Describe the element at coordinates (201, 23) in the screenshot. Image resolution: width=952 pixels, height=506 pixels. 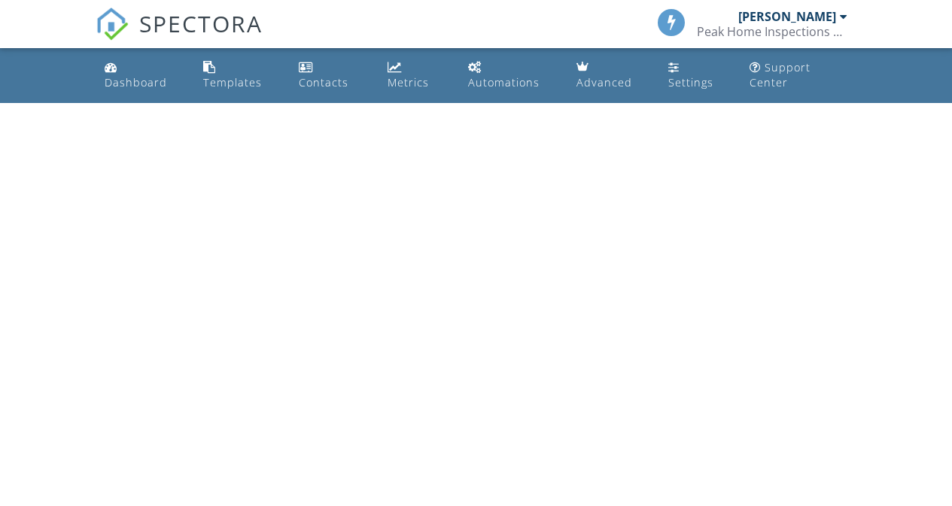
I see `span: SPECTORA` at that location.